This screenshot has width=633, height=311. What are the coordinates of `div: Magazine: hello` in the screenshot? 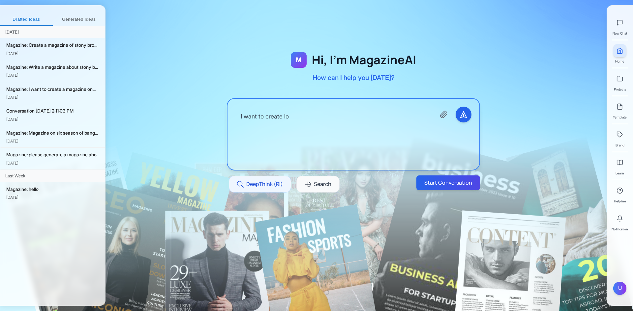 It's located at (53, 189).